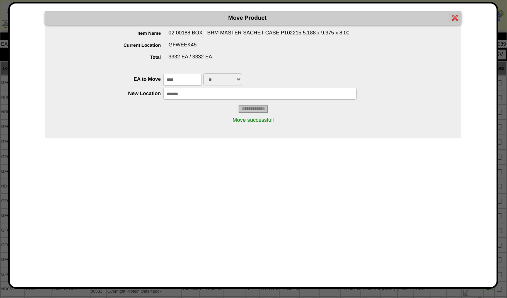  Describe the element at coordinates (261, 36) in the screenshot. I see `div: 02-00188 BOX - BRM MASTER SACHET CASE P102215 5.188 x 9.375 x 8.00` at that location.